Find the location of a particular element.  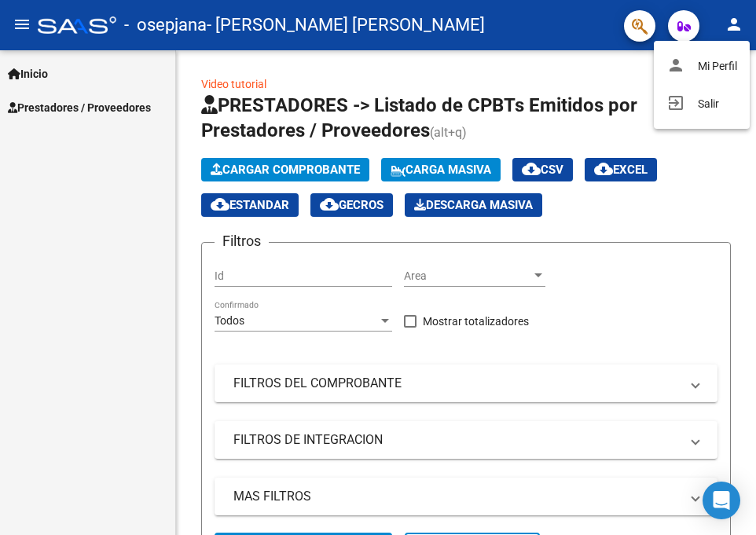

span: Prestadores / Proveedores is located at coordinates (79, 107).